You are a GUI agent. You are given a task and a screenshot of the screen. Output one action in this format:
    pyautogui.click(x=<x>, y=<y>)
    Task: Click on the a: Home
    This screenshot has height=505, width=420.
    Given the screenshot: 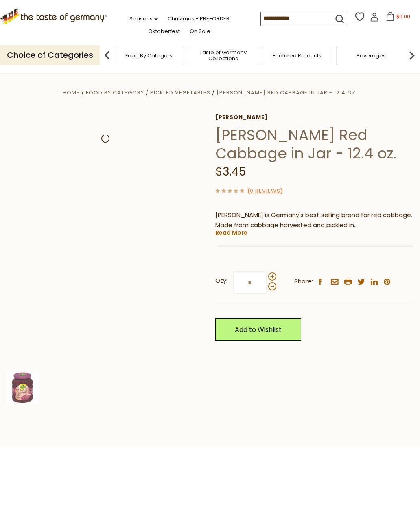 What is the action you would take?
    pyautogui.click(x=71, y=93)
    